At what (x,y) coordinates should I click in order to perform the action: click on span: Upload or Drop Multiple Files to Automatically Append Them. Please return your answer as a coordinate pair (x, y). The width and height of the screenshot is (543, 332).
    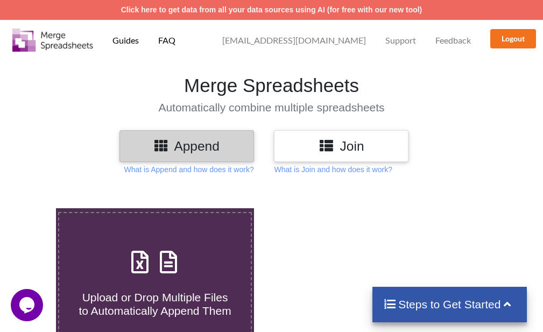
    Looking at the image, I should click on (154, 304).